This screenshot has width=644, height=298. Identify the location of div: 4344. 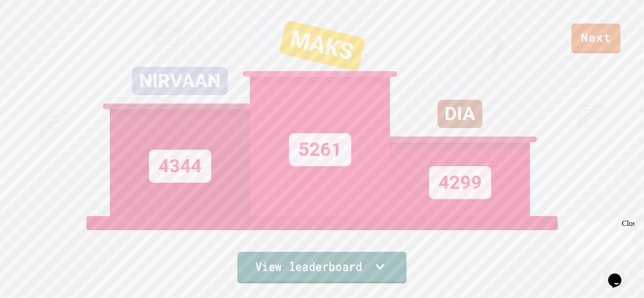
(180, 166).